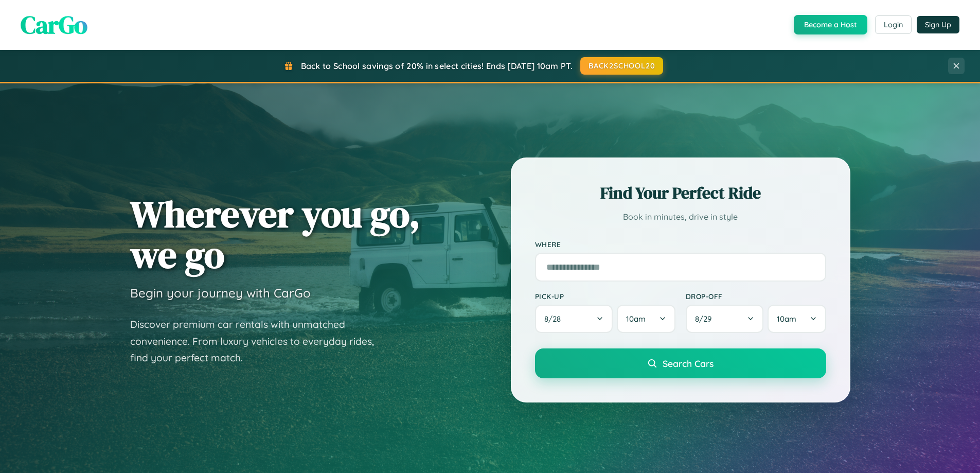  Describe the element at coordinates (574, 319) in the screenshot. I see `button: 8/28` at that location.